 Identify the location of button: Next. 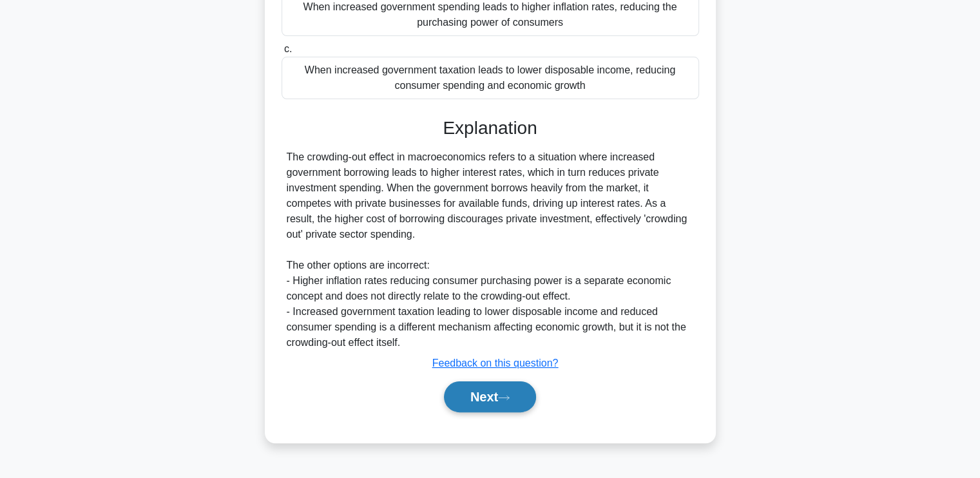
(490, 396).